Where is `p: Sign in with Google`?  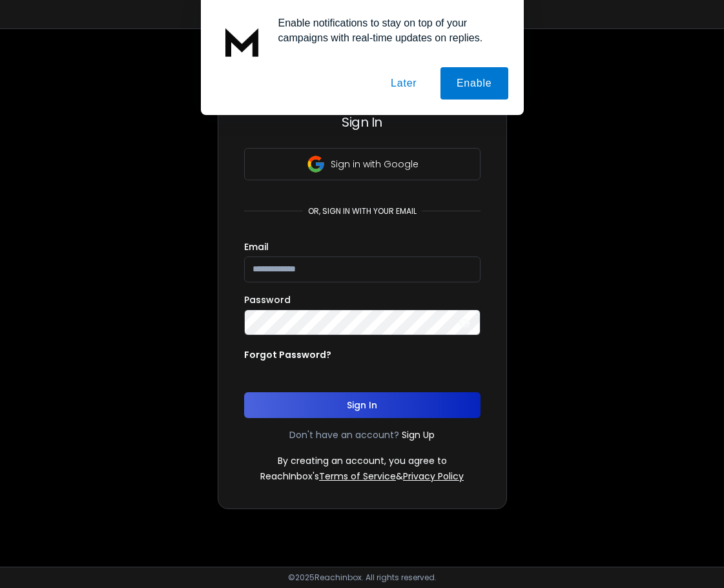
p: Sign in with Google is located at coordinates (374, 164).